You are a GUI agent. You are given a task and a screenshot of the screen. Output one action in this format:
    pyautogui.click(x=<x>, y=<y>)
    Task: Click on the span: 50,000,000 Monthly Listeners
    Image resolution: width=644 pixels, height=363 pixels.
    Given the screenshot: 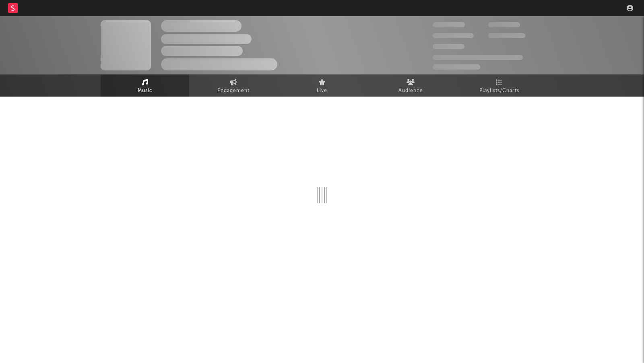 What is the action you would take?
    pyautogui.click(x=478, y=57)
    